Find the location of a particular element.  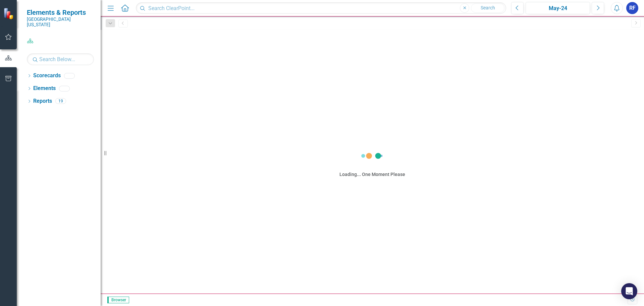

div: 19 is located at coordinates (61, 101).